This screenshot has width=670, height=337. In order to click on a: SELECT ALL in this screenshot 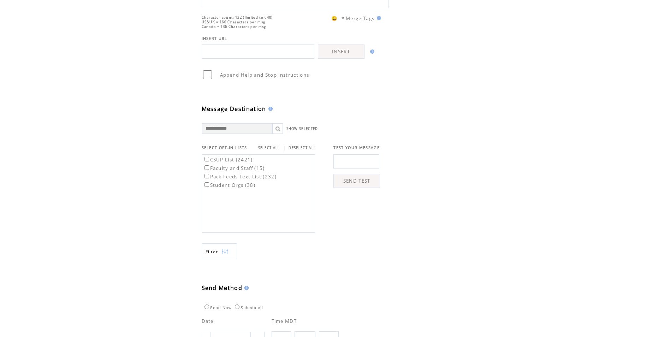, I will do `click(269, 148)`.